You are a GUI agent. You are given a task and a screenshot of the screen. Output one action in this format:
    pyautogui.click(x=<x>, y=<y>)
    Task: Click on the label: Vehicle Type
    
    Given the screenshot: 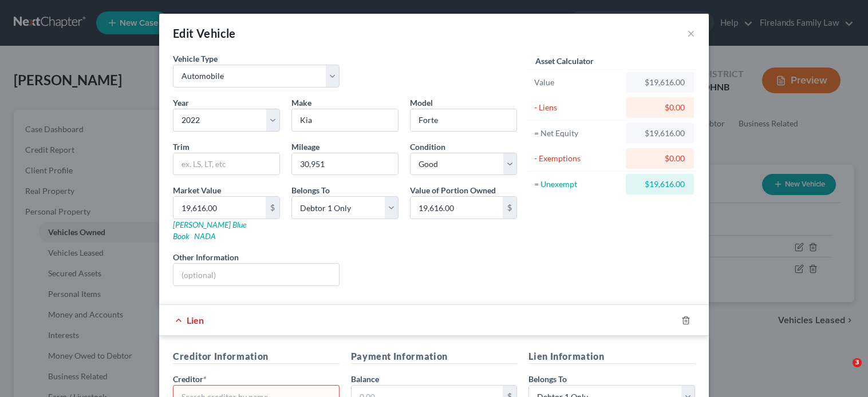 What is the action you would take?
    pyautogui.click(x=195, y=59)
    